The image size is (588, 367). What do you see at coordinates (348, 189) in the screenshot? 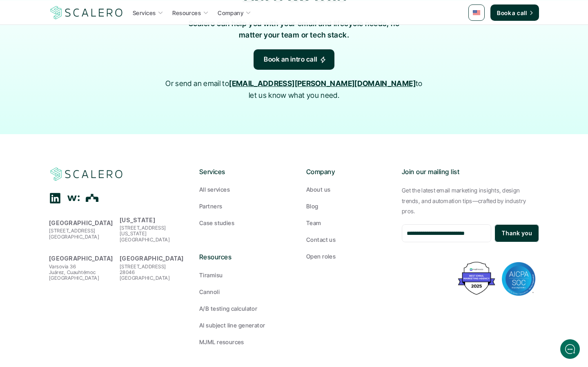
I see `a: About us` at bounding box center [348, 189].